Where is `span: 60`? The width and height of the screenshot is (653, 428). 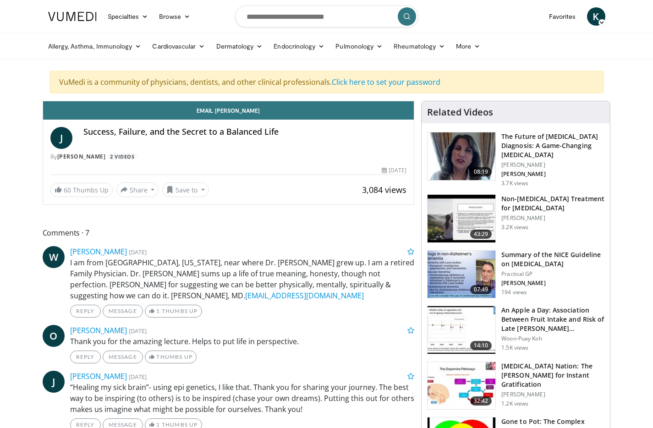 span: 60 is located at coordinates (67, 190).